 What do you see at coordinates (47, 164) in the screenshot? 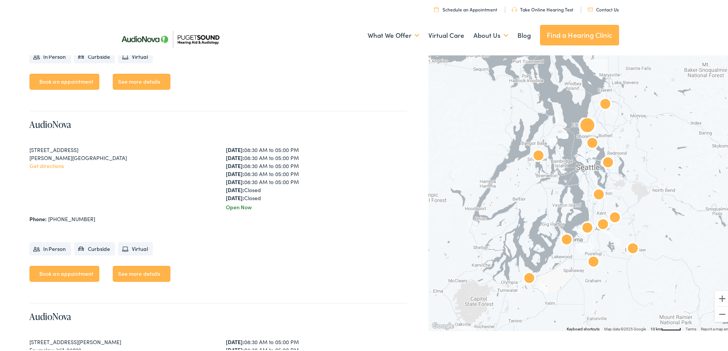
I see `a: Get directions` at bounding box center [47, 164].